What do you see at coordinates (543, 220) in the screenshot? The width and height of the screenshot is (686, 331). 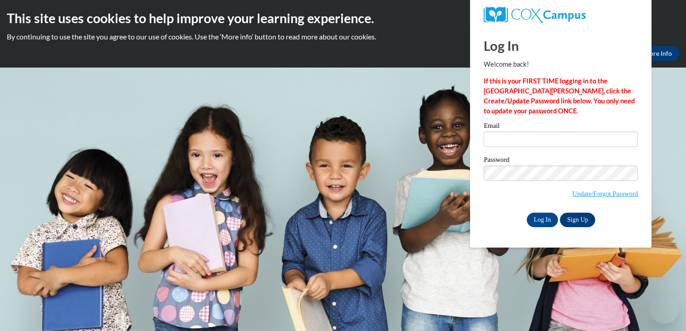 I see `input: Log In` at bounding box center [543, 220].